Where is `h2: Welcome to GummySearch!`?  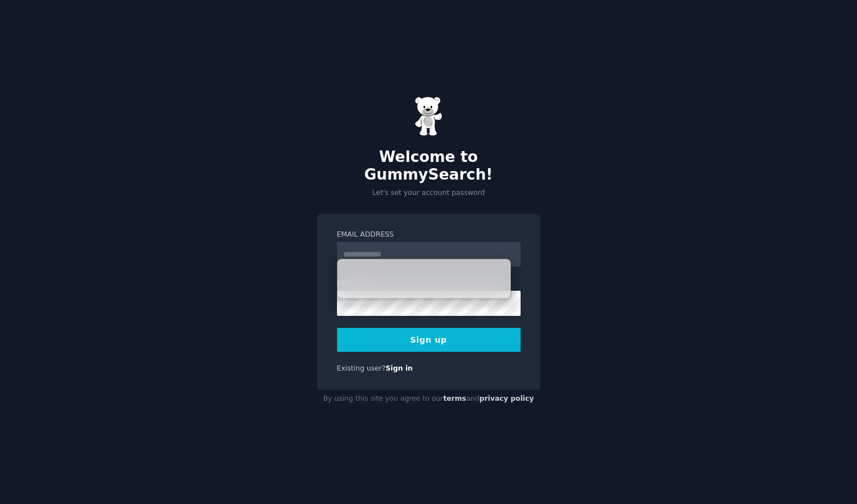 h2: Welcome to GummySearch! is located at coordinates (429, 166).